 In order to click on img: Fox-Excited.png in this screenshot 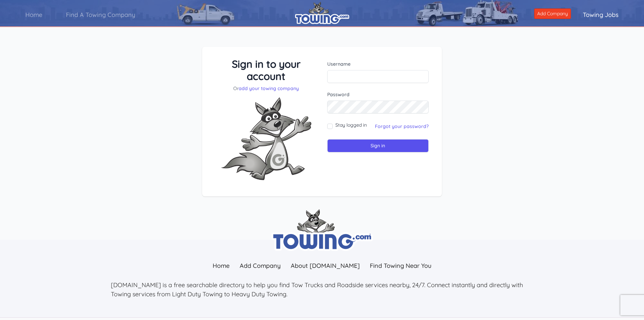, I will do `click(266, 138)`.